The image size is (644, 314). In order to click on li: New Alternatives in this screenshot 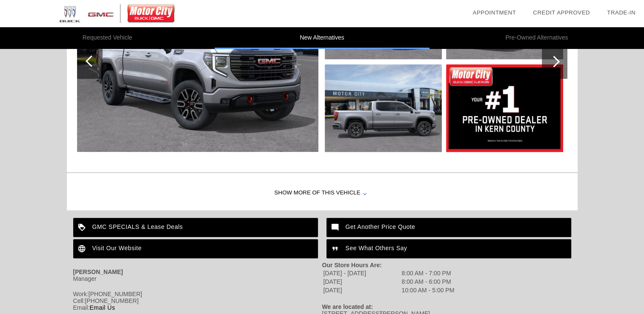, I will do `click(322, 38)`.